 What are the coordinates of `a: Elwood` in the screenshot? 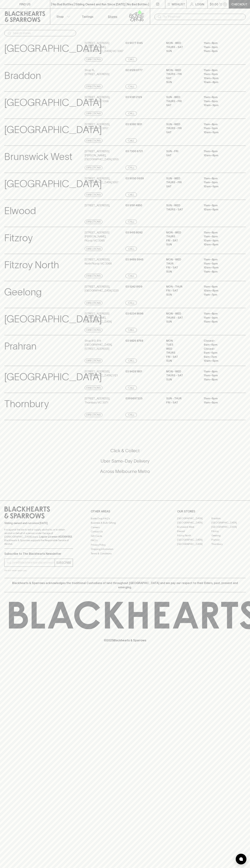 It's located at (194, 531).